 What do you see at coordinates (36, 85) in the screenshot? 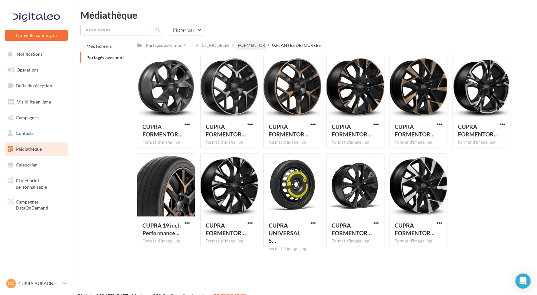
I see `a: Boîte de réception` at bounding box center [36, 85].